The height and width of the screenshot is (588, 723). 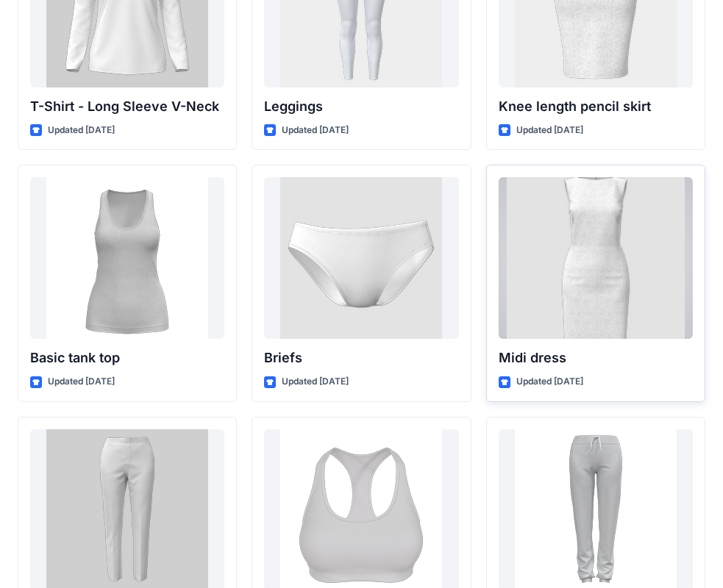 I want to click on a: Basic tank top, so click(x=127, y=258).